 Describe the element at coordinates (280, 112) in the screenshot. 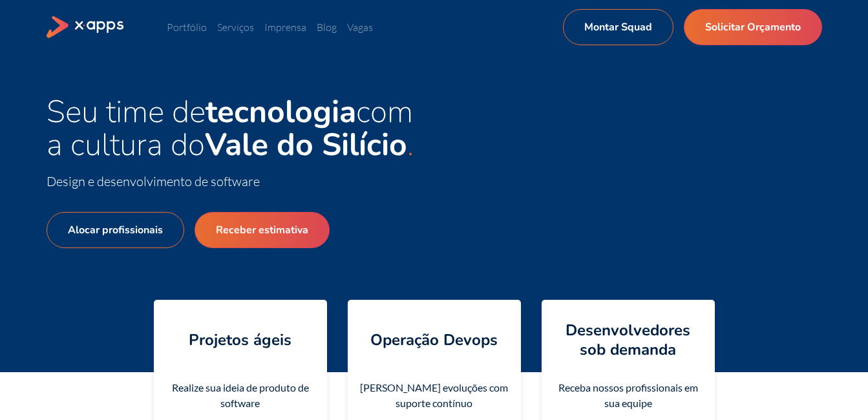

I see `strong: tecnologia` at that location.